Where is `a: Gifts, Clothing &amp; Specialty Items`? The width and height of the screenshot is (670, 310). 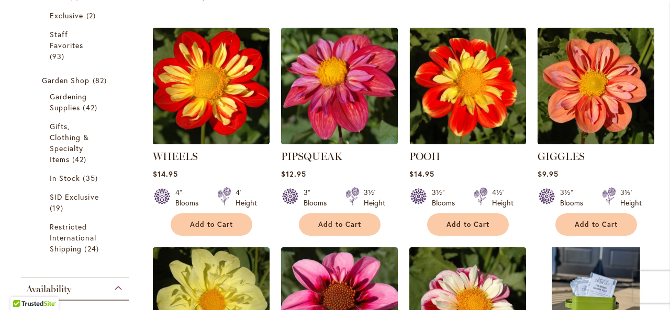
a: Gifts, Clothing &amp; Specialty Items is located at coordinates (76, 143).